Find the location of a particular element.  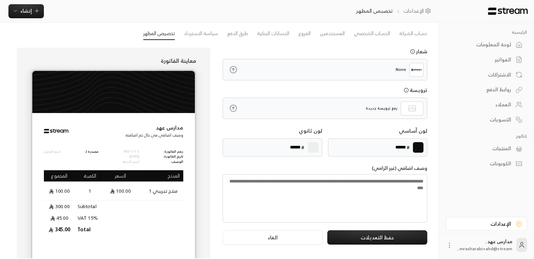

td: Total is located at coordinates (90, 229).